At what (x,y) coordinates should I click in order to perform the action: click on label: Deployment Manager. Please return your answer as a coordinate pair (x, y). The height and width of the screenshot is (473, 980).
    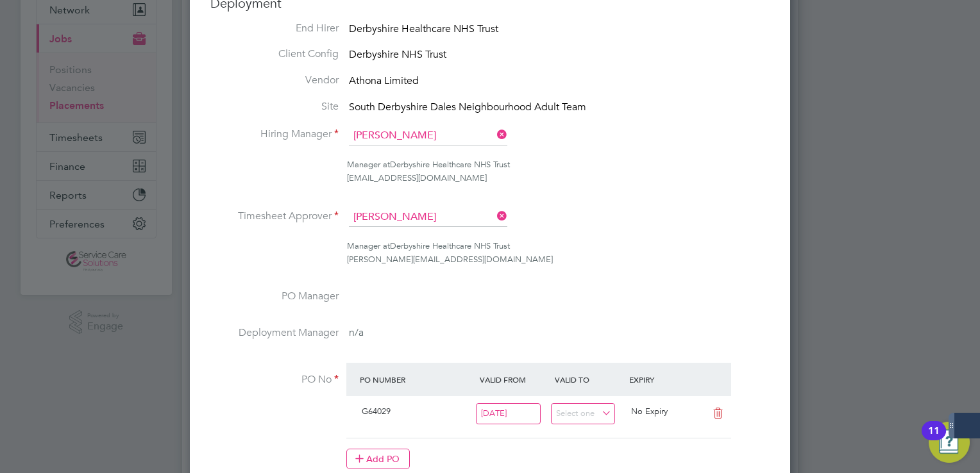
    Looking at the image, I should click on (275, 332).